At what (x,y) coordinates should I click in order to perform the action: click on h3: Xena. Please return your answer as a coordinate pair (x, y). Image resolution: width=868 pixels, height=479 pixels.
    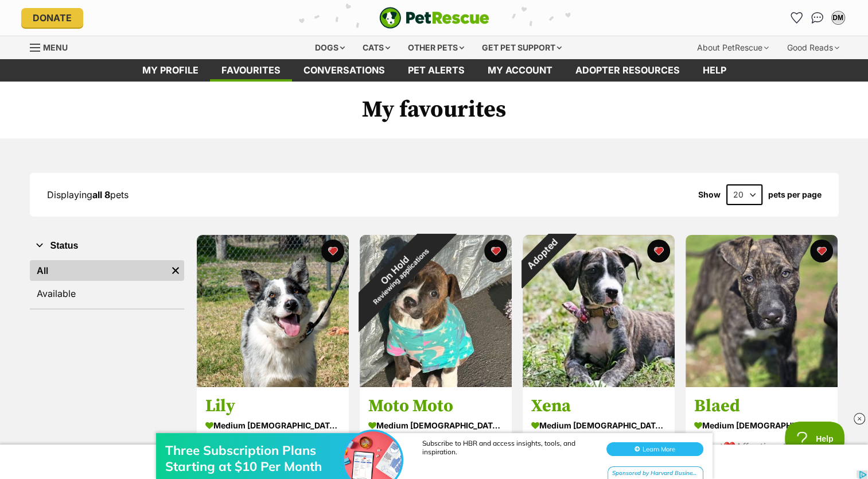
    Looking at the image, I should click on (599, 406).